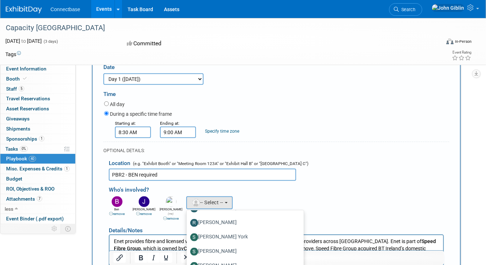  I want to click on span: (me), so click(171, 214).